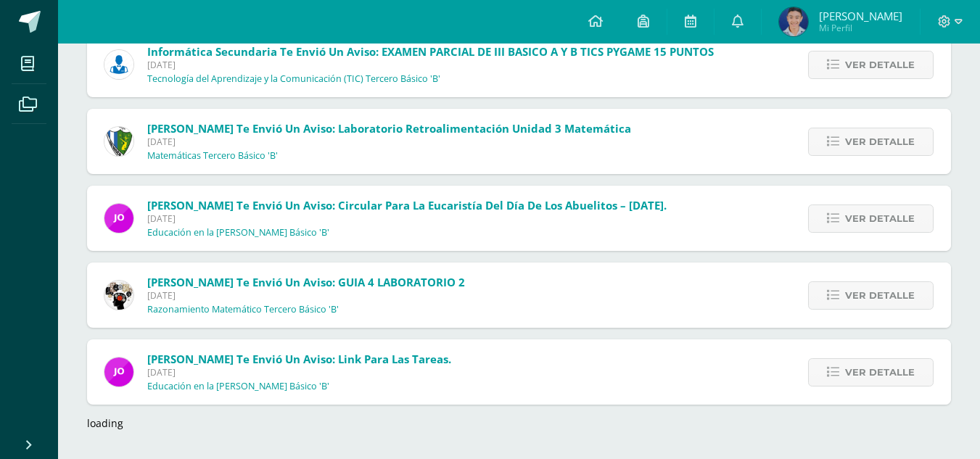  What do you see at coordinates (243, 310) in the screenshot?
I see `p: Razonamiento Matemático Tercero Básico 'B'` at bounding box center [243, 310].